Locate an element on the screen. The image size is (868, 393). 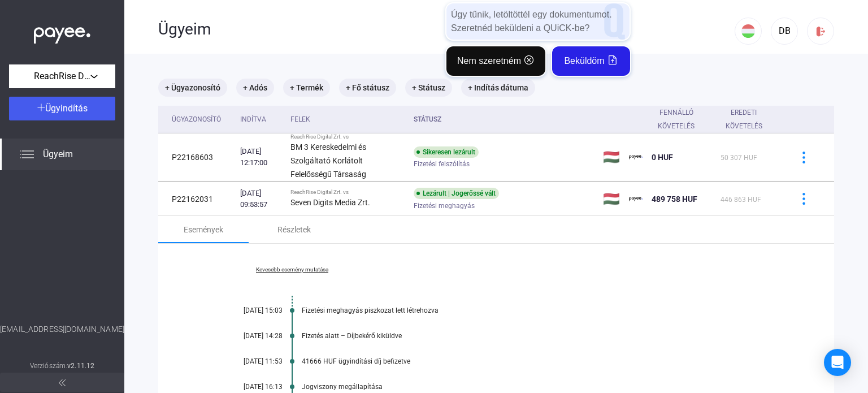
a: Kevesebb esemény mutatása is located at coordinates (292, 270).